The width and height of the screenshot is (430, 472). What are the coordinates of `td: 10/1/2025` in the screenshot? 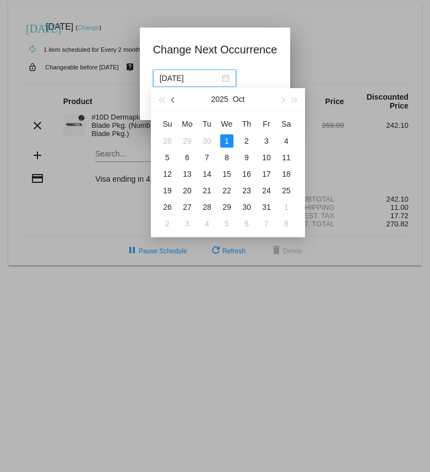 It's located at (227, 141).